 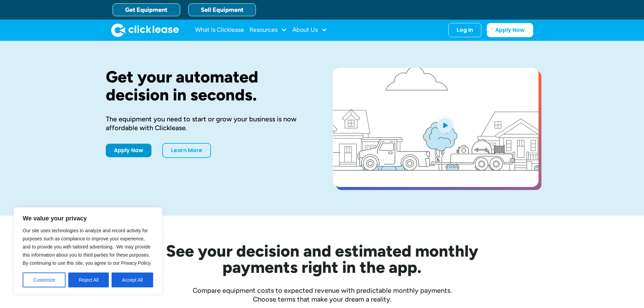 I want to click on a: home, so click(x=145, y=30).